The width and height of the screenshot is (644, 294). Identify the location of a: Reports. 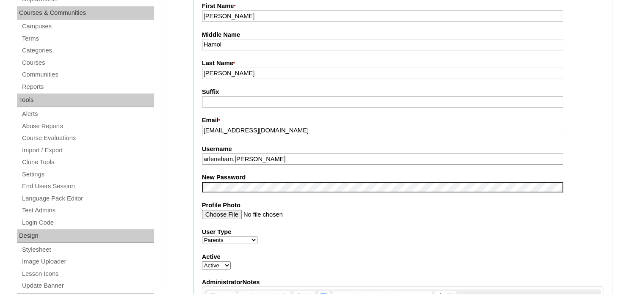
(88, 87).